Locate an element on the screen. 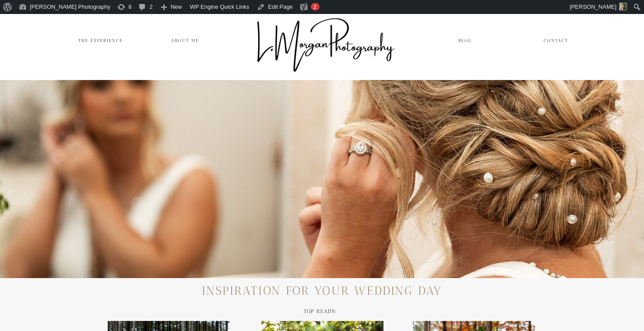  nav: Blog is located at coordinates (465, 41).